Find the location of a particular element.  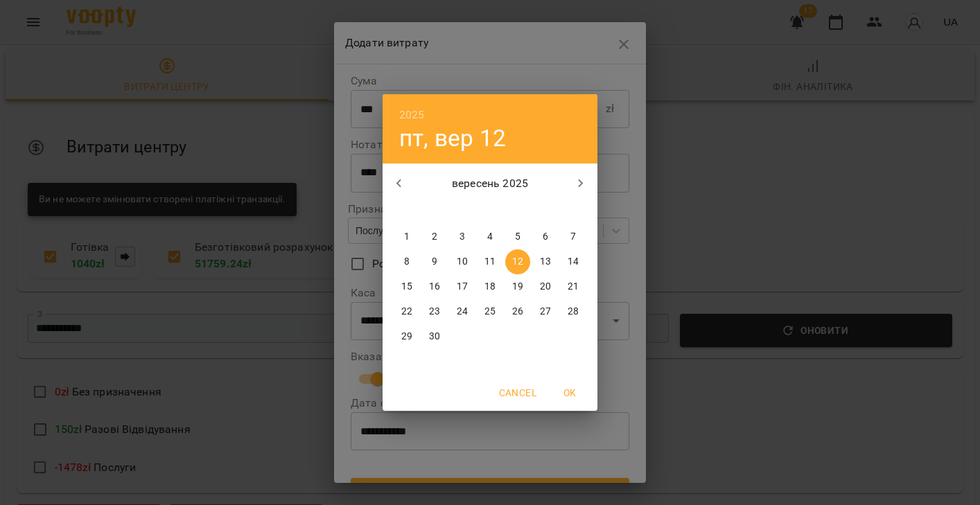

h4: пт, вер 12 is located at coordinates (453, 138).